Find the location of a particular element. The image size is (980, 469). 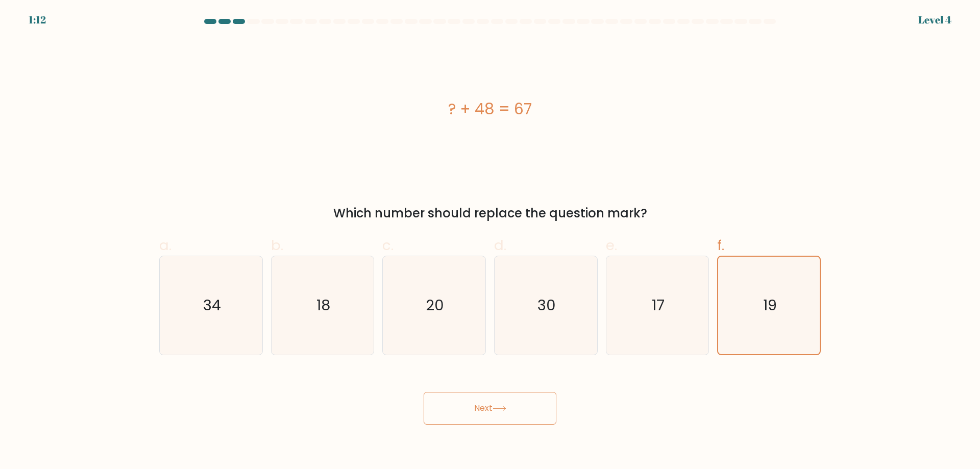

text: 18 is located at coordinates (323, 306).